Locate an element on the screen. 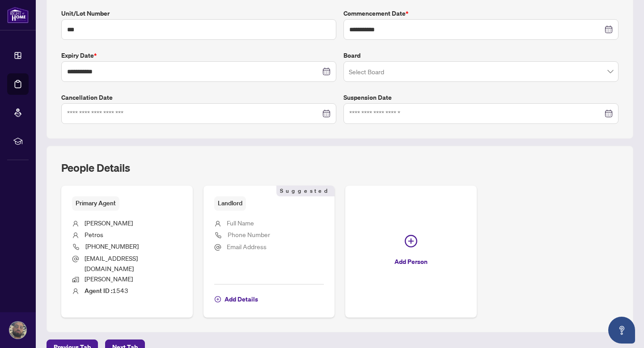 The width and height of the screenshot is (644, 348). label: Cancellation Date is located at coordinates (199, 98).